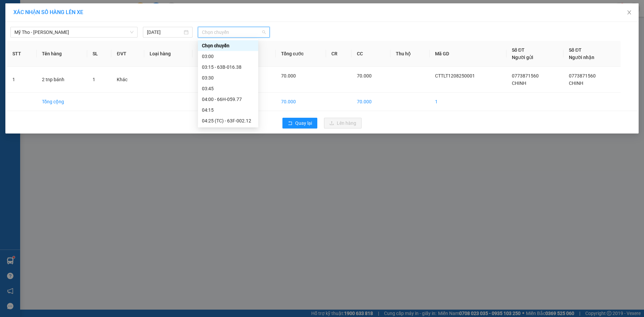 The width and height of the screenshot is (644, 317). I want to click on span: close, so click(629, 12).